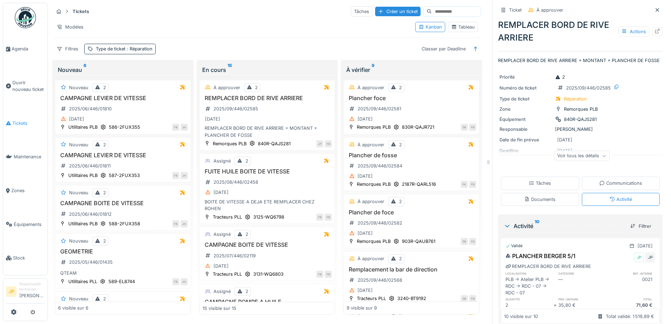 The width and height of the screenshot is (671, 324). Describe the element at coordinates (184, 175) in the screenshot. I see `div: JH` at that location.